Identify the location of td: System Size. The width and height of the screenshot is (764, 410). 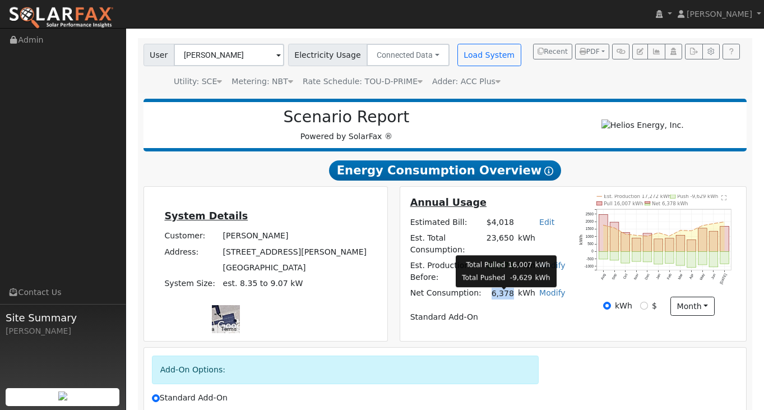
(295, 283).